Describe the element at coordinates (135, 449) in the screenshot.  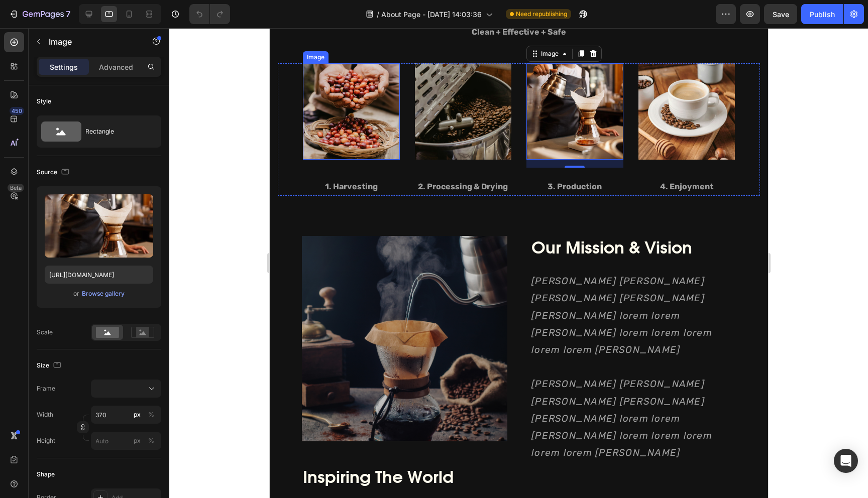
I see `h2: Inspiring The World` at that location.